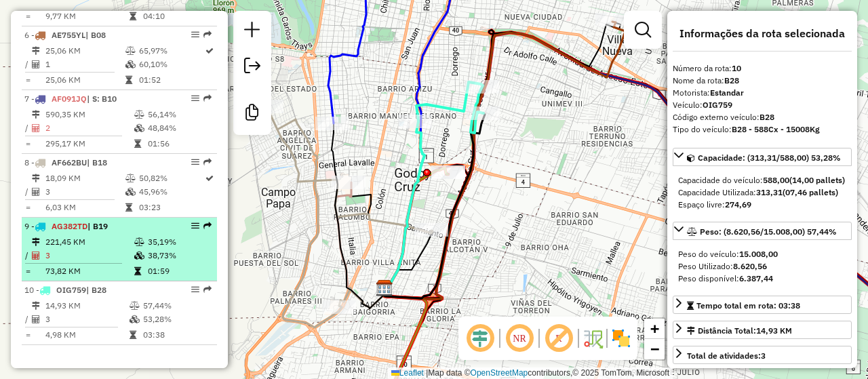 Image resolution: width=868 pixels, height=379 pixels. Describe the element at coordinates (69, 98) in the screenshot. I see `span: AF091JQ` at that location.